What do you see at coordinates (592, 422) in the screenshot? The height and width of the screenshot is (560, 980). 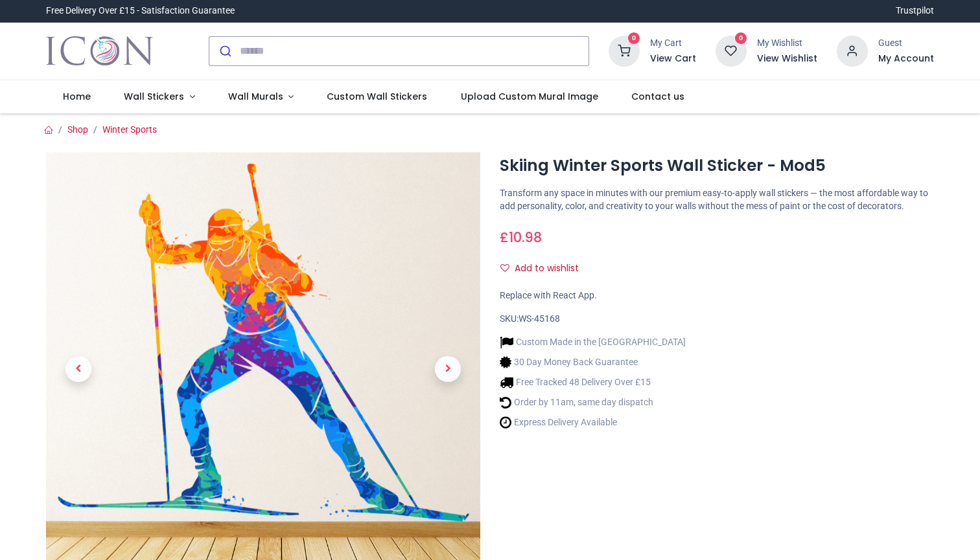 I see `li: Express Delivery Available` at bounding box center [592, 422].